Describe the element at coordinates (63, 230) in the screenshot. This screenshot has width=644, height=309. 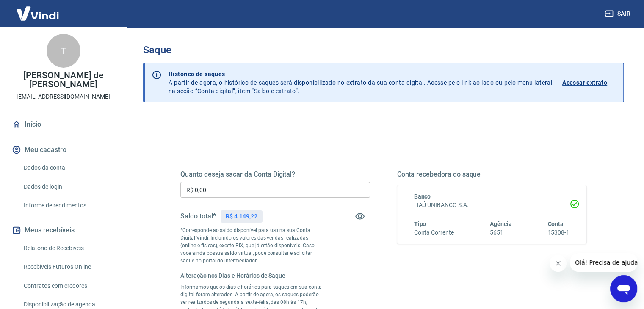
I see `button: Meus recebíveis` at that location.